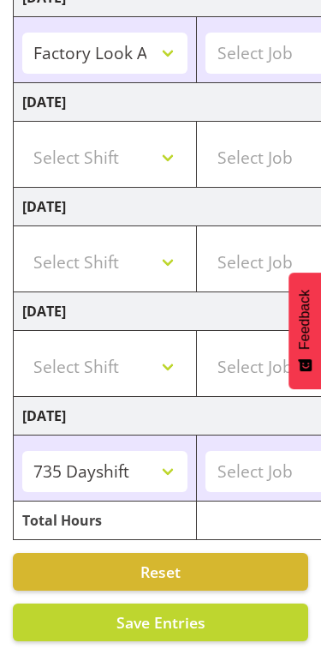 This screenshot has width=321, height=661. What do you see at coordinates (160, 622) in the screenshot?
I see `button: Save Entries` at bounding box center [160, 622].